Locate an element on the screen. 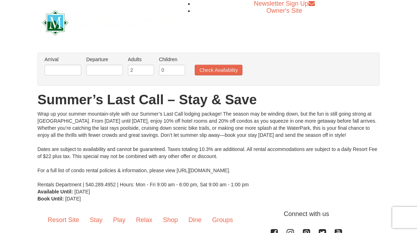 This screenshot has width=417, height=233. div: Wrap up your summer mountain-style with our Summer’s Last Call lodging package! The season may be... is located at coordinates (208, 149).